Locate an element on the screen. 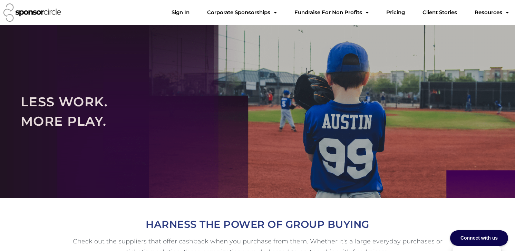 Image resolution: width=515 pixels, height=251 pixels. img: Sponsor Circle logo is located at coordinates (32, 12).